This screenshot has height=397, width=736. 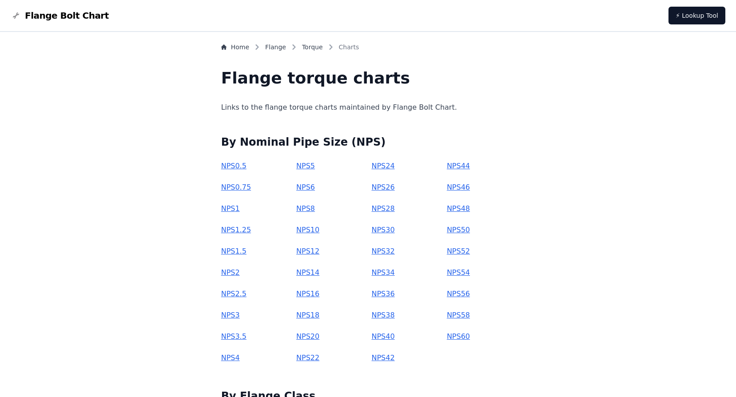 What do you see at coordinates (235, 47) in the screenshot?
I see `a: Home` at bounding box center [235, 47].